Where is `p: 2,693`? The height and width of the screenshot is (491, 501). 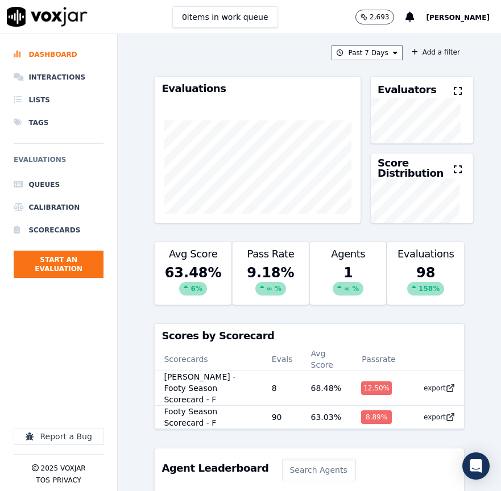
p: 2,693 is located at coordinates (379, 17).